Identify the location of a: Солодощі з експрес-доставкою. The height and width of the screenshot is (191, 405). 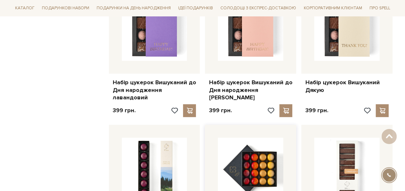
(258, 8).